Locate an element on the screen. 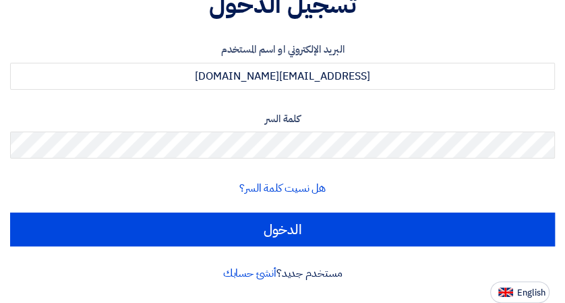 Image resolution: width=565 pixels, height=303 pixels. a: أنشئ حسابك is located at coordinates (250, 273).